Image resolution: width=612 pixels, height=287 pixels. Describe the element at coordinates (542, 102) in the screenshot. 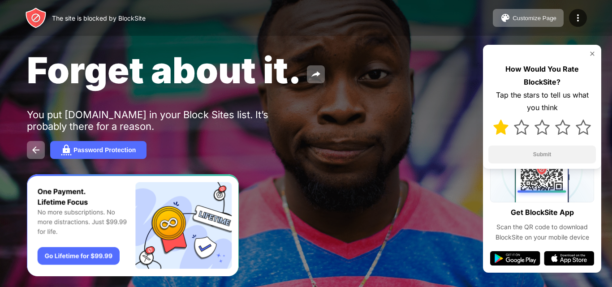

I see `div: Tap the stars to tell us what you think` at that location.